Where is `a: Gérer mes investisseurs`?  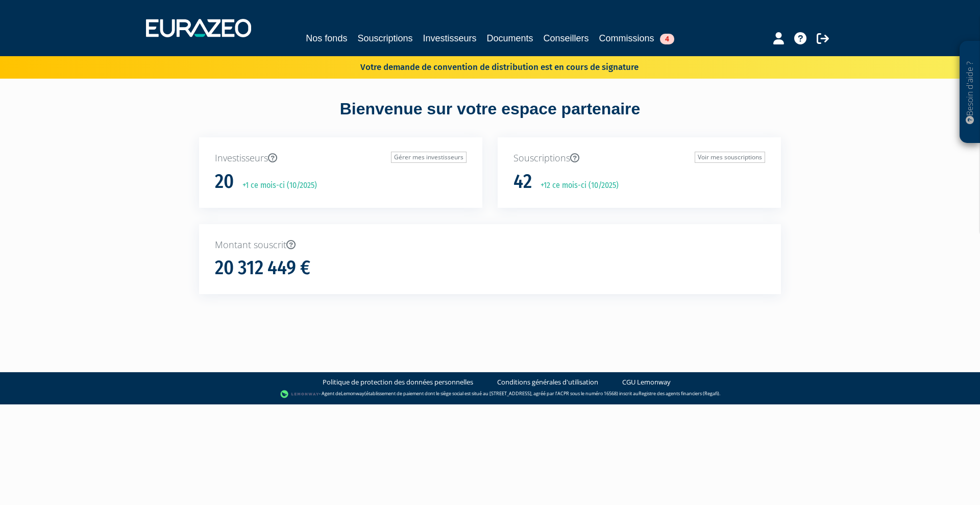 a: Gérer mes investisseurs is located at coordinates (429, 157).